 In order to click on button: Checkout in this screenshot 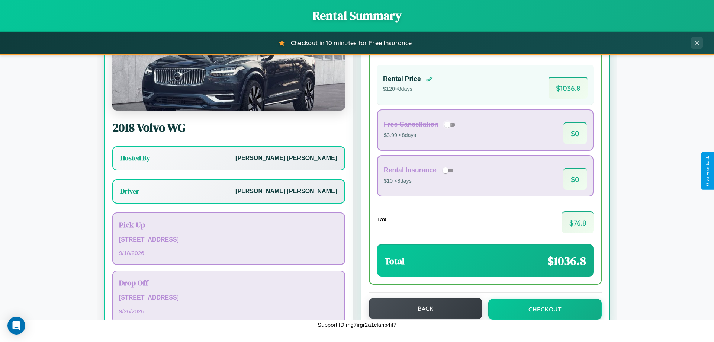, I will do `click(545, 309)`.